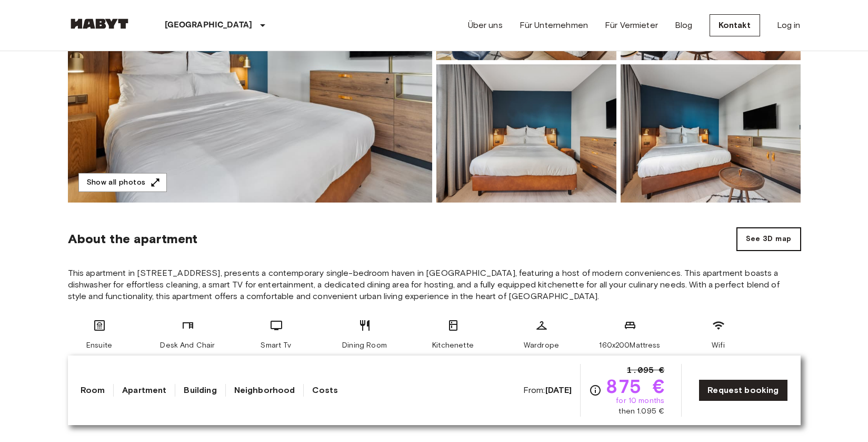 The height and width of the screenshot is (442, 868). Describe the element at coordinates (554, 25) in the screenshot. I see `a: Für Unternehmen` at that location.